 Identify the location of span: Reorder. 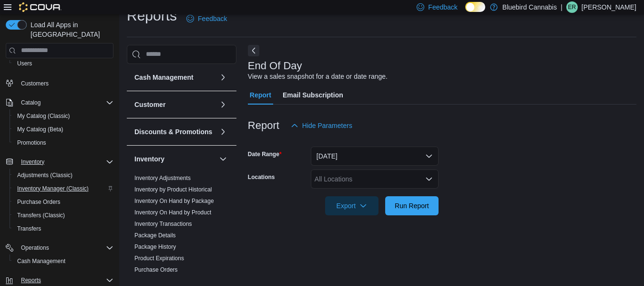
(144, 281).